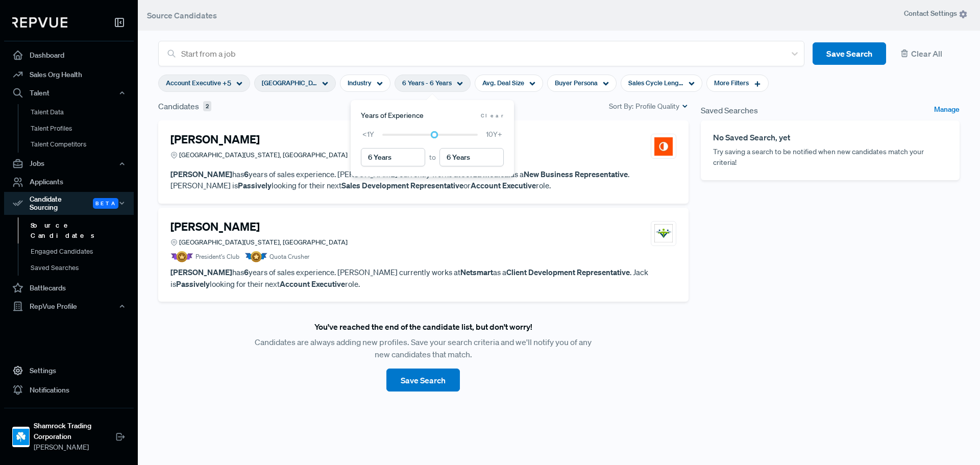 Image resolution: width=980 pixels, height=465 pixels. What do you see at coordinates (69, 203) in the screenshot?
I see `button: Candidate Sourcing Beta` at bounding box center [69, 203].